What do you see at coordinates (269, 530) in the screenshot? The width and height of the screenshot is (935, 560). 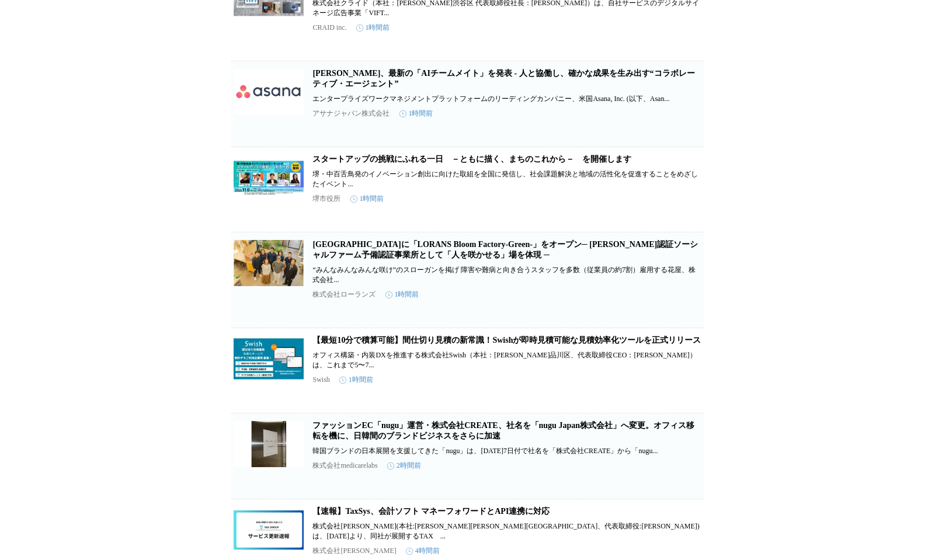 I see `img: 【速報】TaxSys、会計ソフト マネーフォワードとAPI連携に対応` at bounding box center [269, 530].